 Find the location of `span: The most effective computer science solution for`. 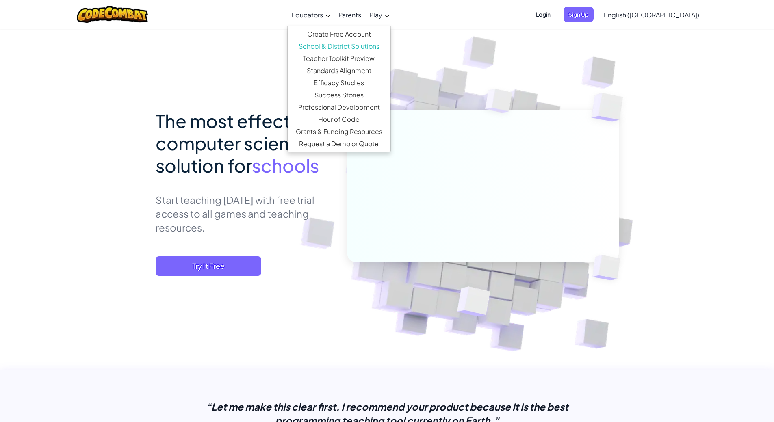

span: The most effective computer science solution for is located at coordinates (235, 143).